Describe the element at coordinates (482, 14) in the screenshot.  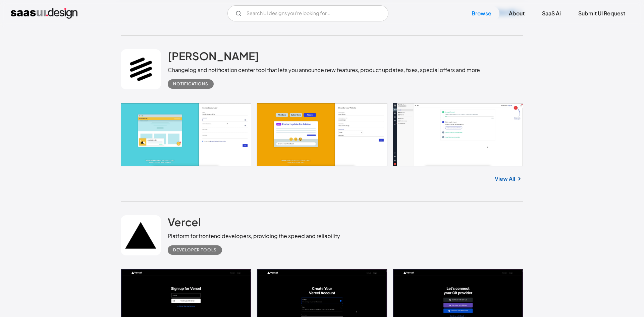
I see `a: Browse` at that location.